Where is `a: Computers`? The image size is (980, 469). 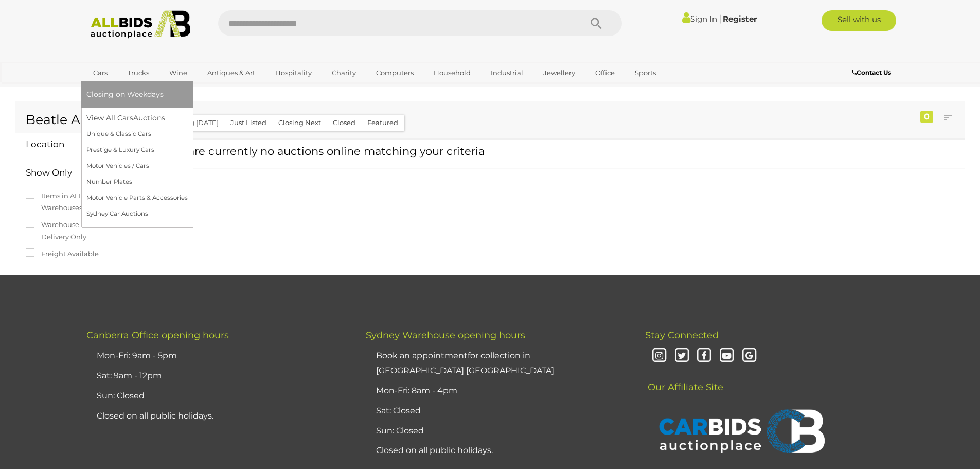 a: Computers is located at coordinates (395, 72).